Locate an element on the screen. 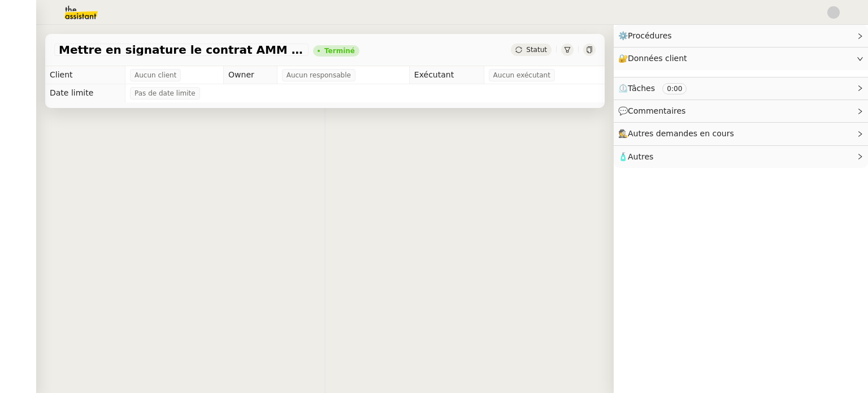  td: Owner is located at coordinates (250, 75).